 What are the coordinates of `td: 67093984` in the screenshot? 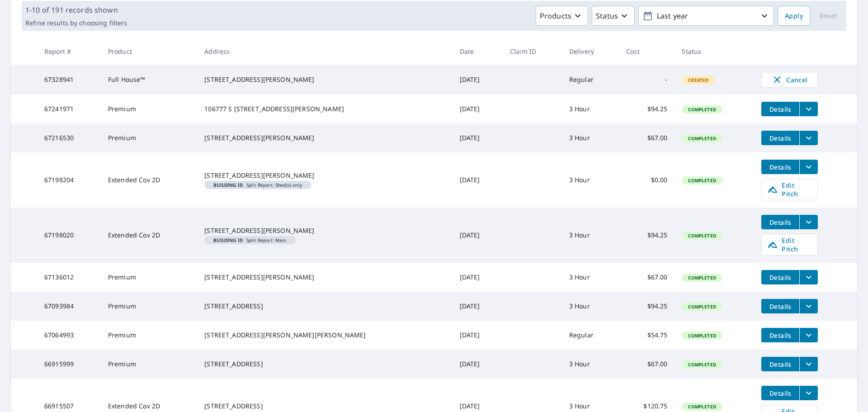 It's located at (69, 306).